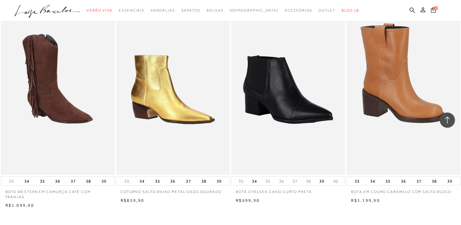 This screenshot has width=461, height=225. What do you see at coordinates (133, 200) in the screenshot?
I see `span: R$859,90` at bounding box center [133, 200].